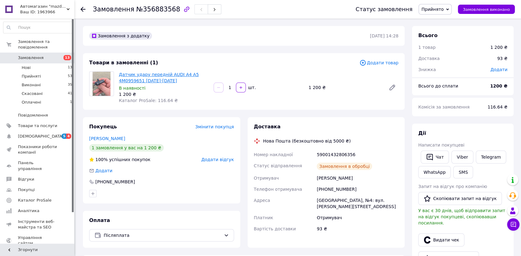  Describe the element at coordinates (513, 225) in the screenshot. I see `button: Чат з покупцем` at that location.